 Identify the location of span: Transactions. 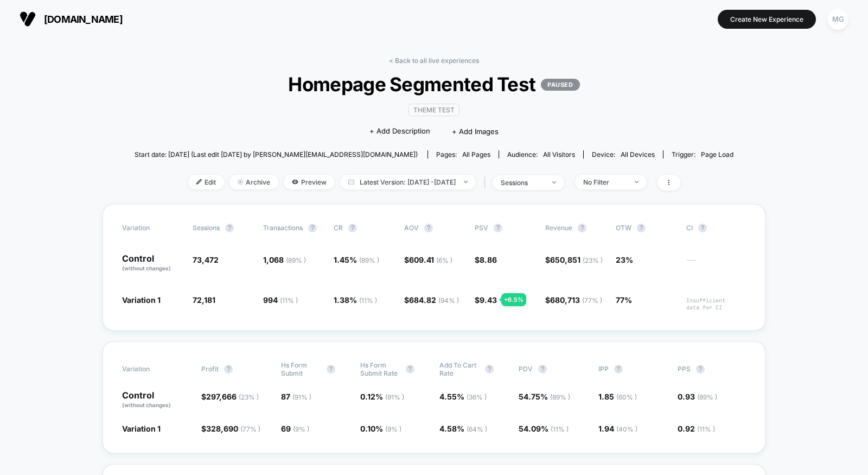
(283, 227).